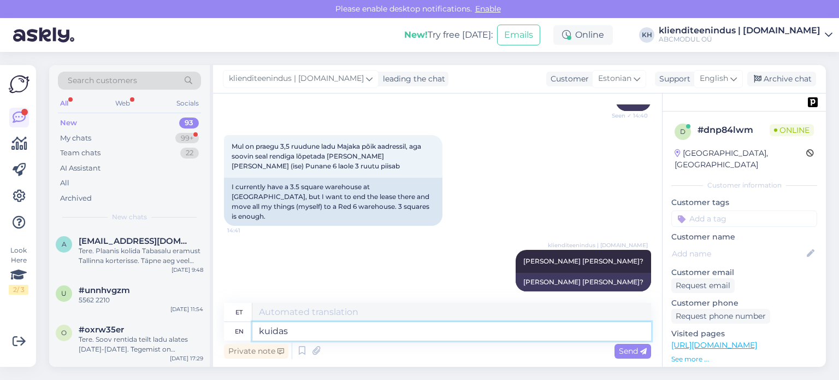  Describe the element at coordinates (740, 39) in the screenshot. I see `div: ABCMODUL OÜ` at that location.